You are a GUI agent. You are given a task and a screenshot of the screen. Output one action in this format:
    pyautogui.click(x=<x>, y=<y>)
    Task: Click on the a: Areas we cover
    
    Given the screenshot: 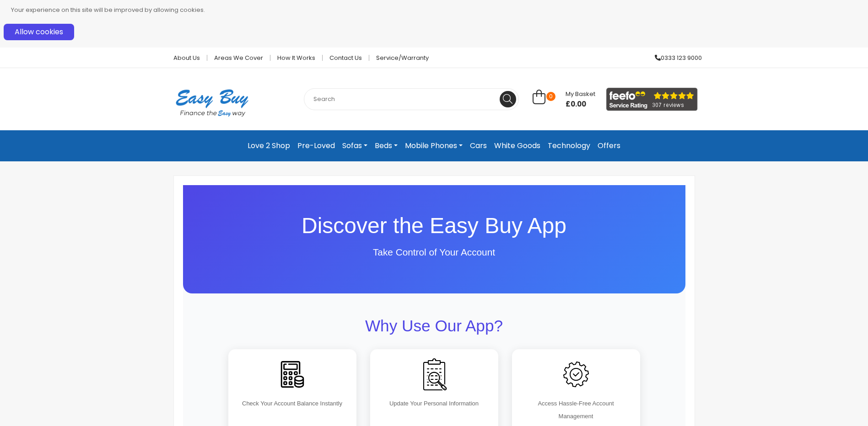 What is the action you would take?
    pyautogui.click(x=239, y=57)
    